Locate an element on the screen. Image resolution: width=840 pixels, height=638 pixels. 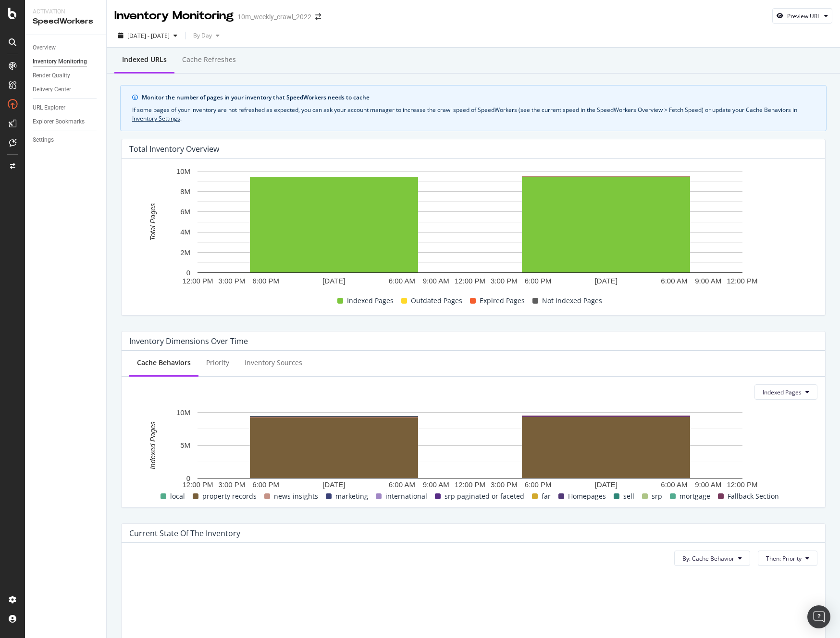
a: Render Quality is located at coordinates (66, 76).